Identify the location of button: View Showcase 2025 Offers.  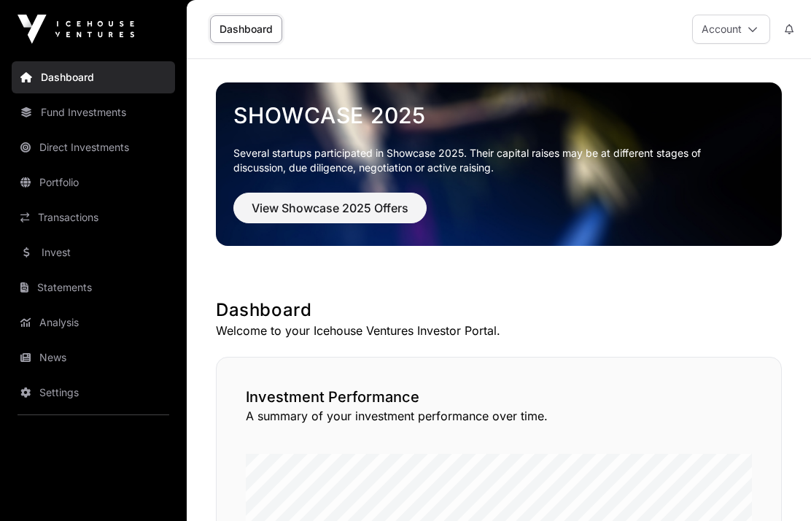
(330, 208).